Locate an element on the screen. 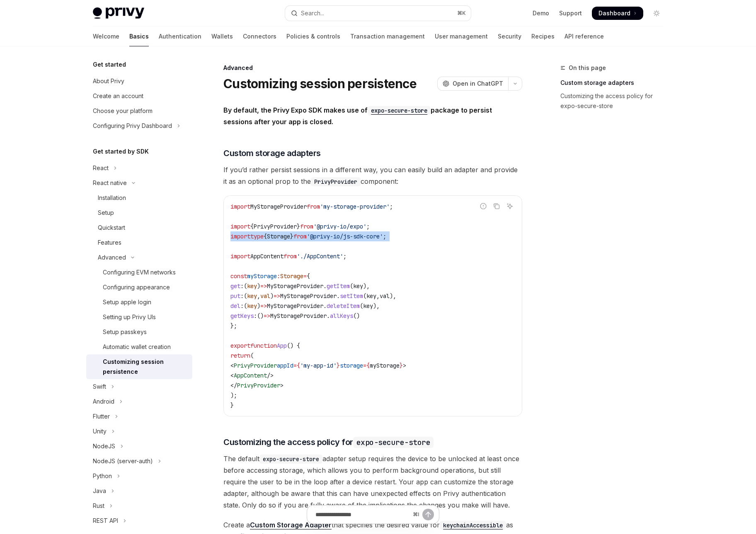 The height and width of the screenshot is (534, 756). a: Setup is located at coordinates (139, 213).